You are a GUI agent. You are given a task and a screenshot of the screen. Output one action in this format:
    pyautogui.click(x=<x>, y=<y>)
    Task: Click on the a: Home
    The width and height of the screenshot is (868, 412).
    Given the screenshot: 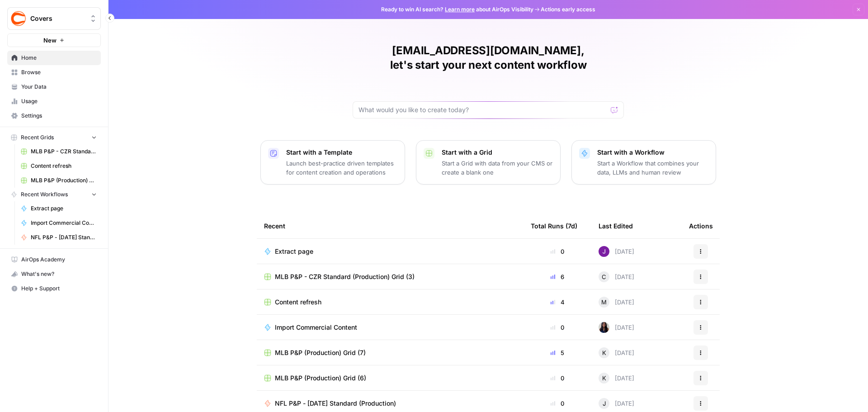 What is the action you would take?
    pyautogui.click(x=53, y=58)
    